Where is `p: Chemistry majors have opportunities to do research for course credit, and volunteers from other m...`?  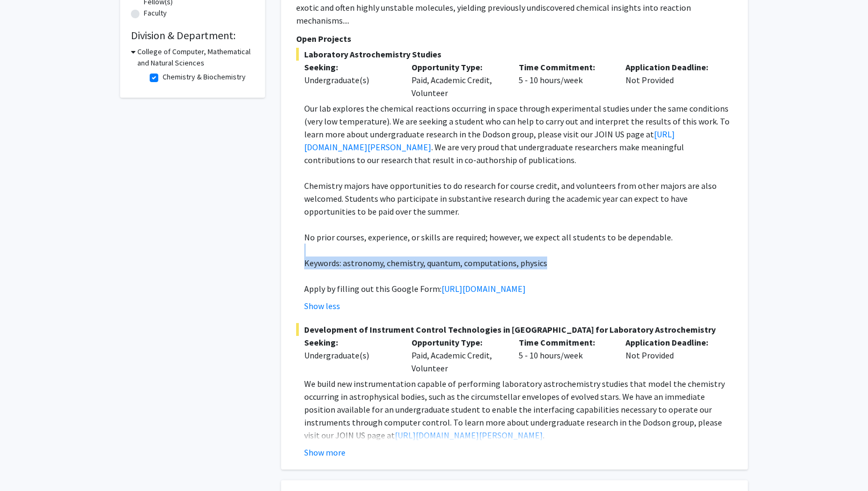
p: Chemistry majors have opportunities to do research for course credit, and volunteers from other m... is located at coordinates (518, 199).